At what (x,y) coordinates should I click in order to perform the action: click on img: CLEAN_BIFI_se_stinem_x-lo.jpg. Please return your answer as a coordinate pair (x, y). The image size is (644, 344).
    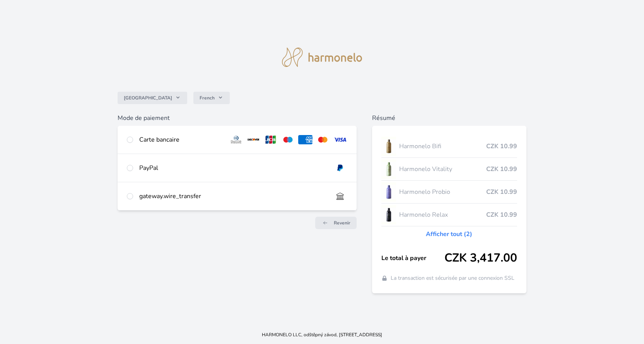
    Looking at the image, I should click on (389, 146).